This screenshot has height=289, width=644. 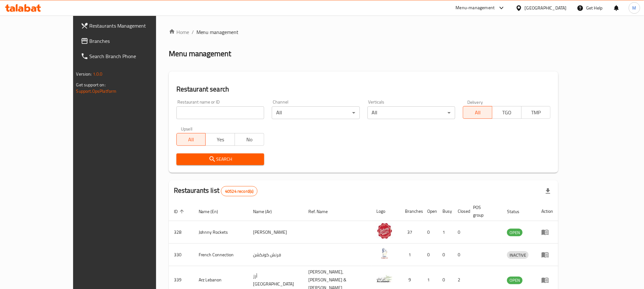 What do you see at coordinates (267, 212) in the screenshot?
I see `span: Name (Ar)` at bounding box center [267, 212].